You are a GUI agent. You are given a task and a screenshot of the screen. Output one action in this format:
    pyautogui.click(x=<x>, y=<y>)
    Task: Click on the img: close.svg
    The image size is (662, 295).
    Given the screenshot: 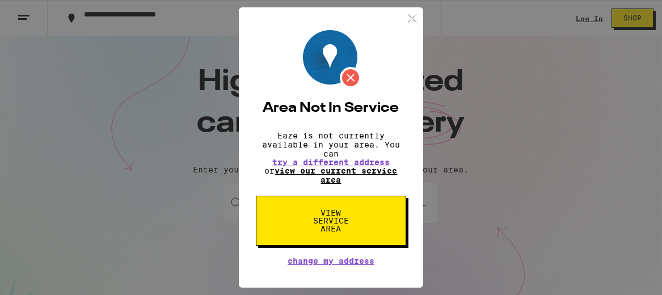 What is the action you would take?
    pyautogui.click(x=412, y=18)
    